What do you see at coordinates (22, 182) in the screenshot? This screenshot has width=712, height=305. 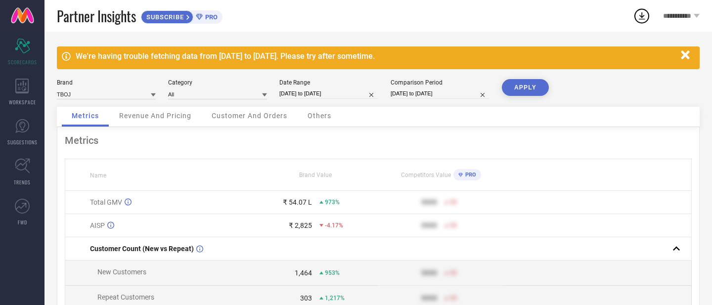 I see `span: TRENDS` at bounding box center [22, 182].